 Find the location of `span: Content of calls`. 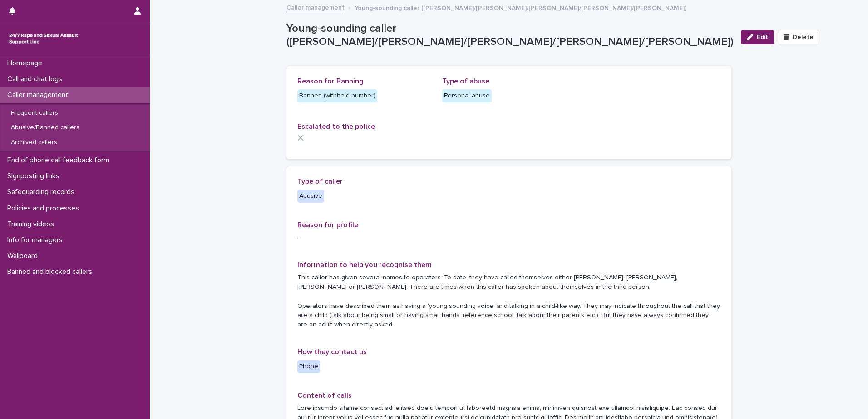

span: Content of calls is located at coordinates (325, 395).